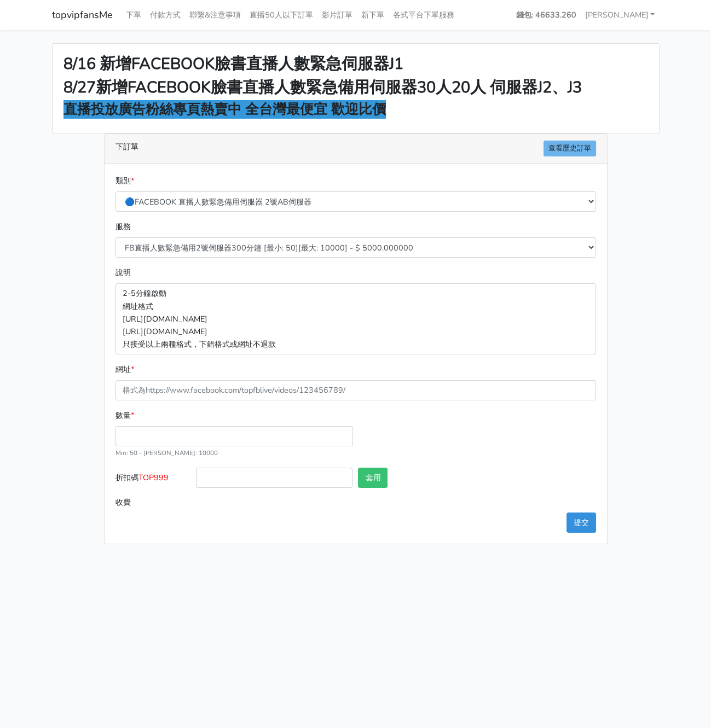  I want to click on strong: 8/27新增FACEBOOK臉書直播人數緊急備用伺服器30人20人 伺服器J2、J3, so click(322, 87).